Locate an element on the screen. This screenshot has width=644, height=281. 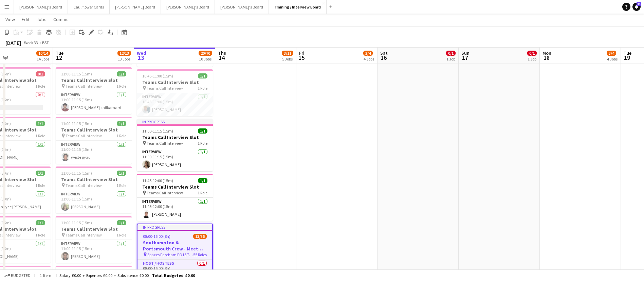
a: Edit is located at coordinates (26, 19).